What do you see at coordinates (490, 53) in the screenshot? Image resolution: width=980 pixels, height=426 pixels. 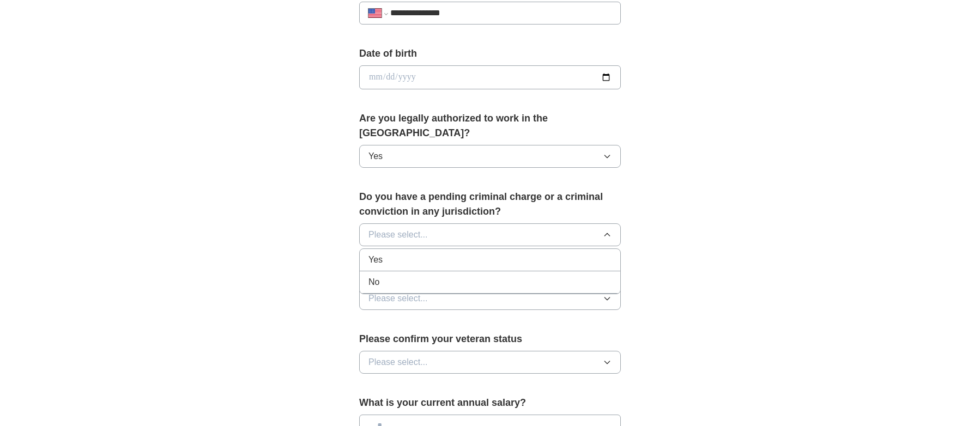 I see `label: Date of birth` at bounding box center [490, 53].